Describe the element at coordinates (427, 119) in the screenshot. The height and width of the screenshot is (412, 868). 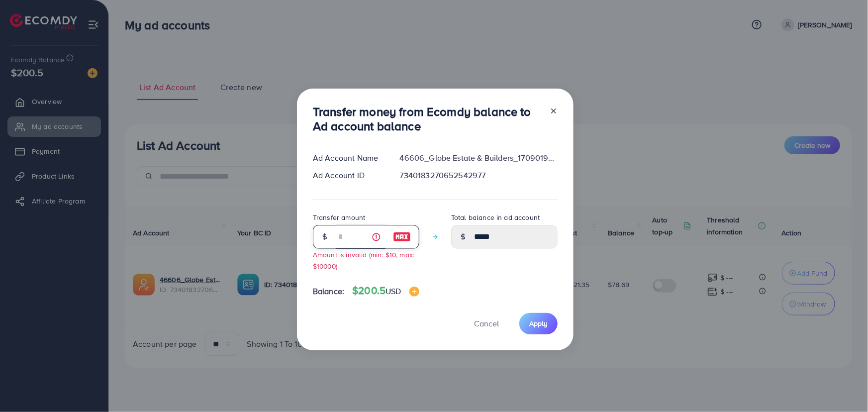
I see `h3: Transfer money from Ecomdy balance to Ad account balance` at that location.